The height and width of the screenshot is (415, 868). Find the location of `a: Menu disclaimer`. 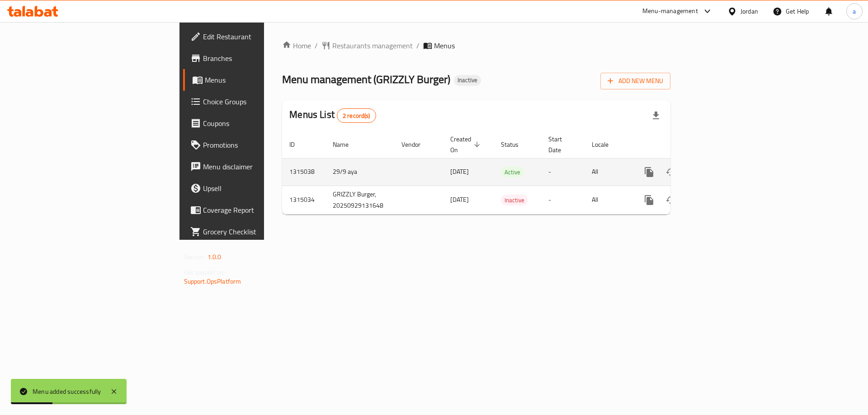

a: Menu disclaimer is located at coordinates (254, 166).